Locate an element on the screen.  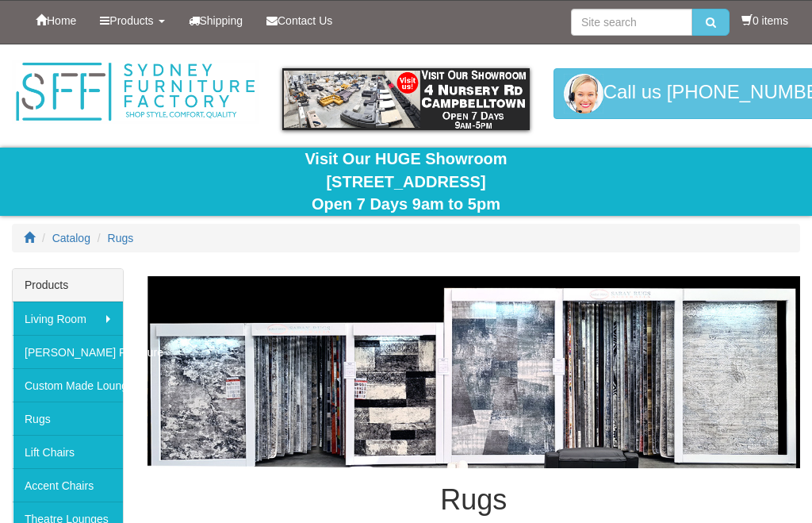
img: showroom.gif is located at coordinates (405, 99).